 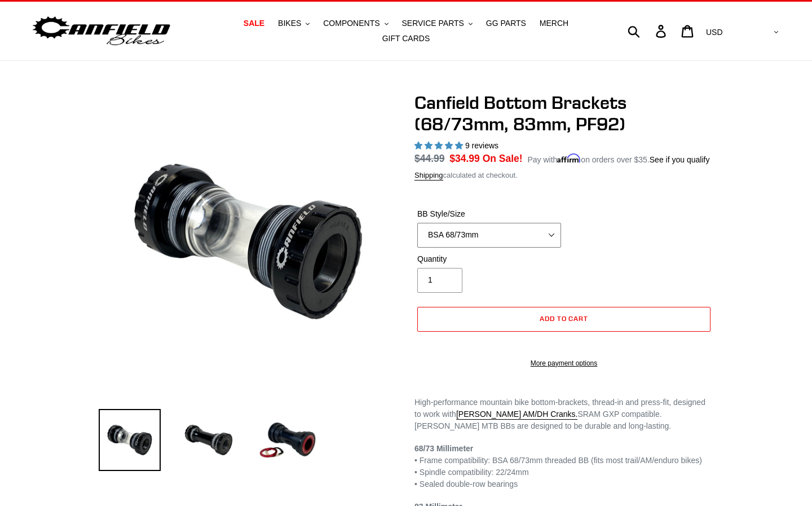 I want to click on span: 4.89 stars, so click(x=440, y=145).